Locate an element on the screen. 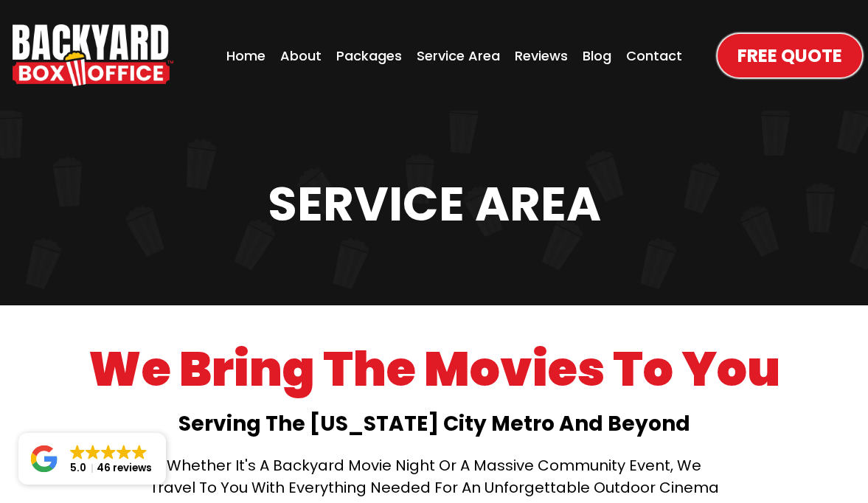 This screenshot has width=868, height=503. div: Home is located at coordinates (246, 55).